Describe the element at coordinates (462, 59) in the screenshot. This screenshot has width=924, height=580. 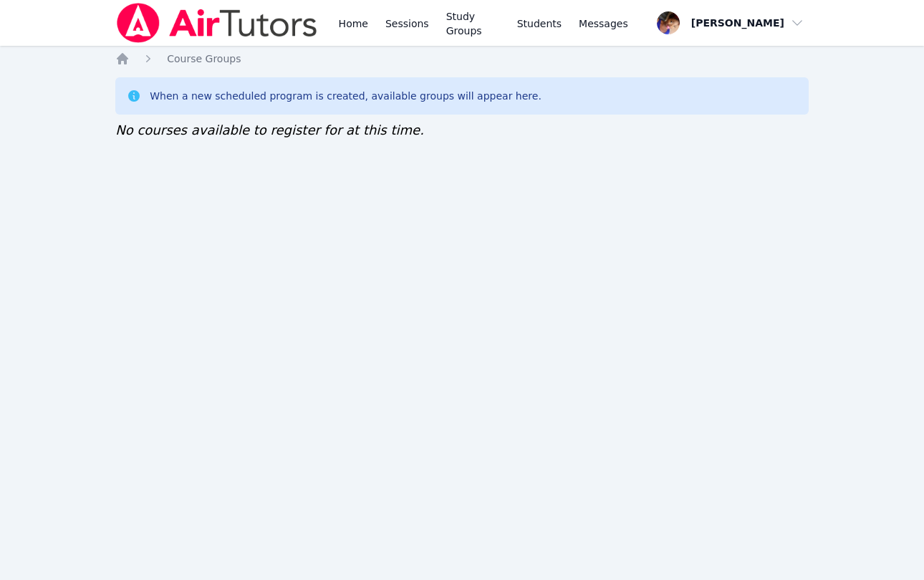
I see `nav: Breadcrumb` at that location.